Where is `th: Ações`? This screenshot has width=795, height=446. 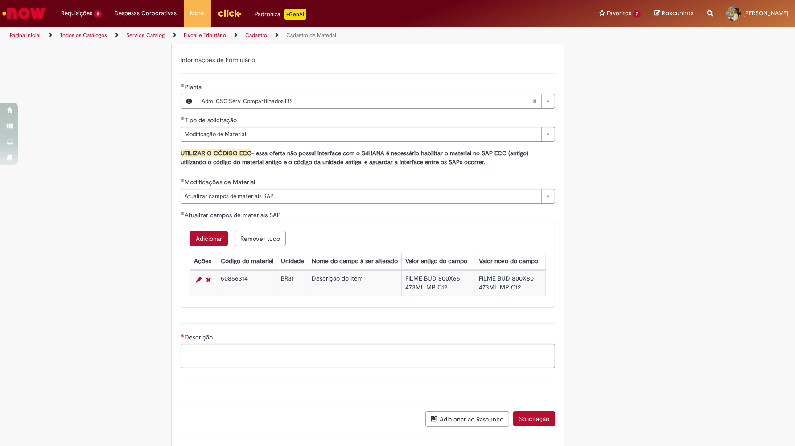 th: Ações is located at coordinates (204, 261).